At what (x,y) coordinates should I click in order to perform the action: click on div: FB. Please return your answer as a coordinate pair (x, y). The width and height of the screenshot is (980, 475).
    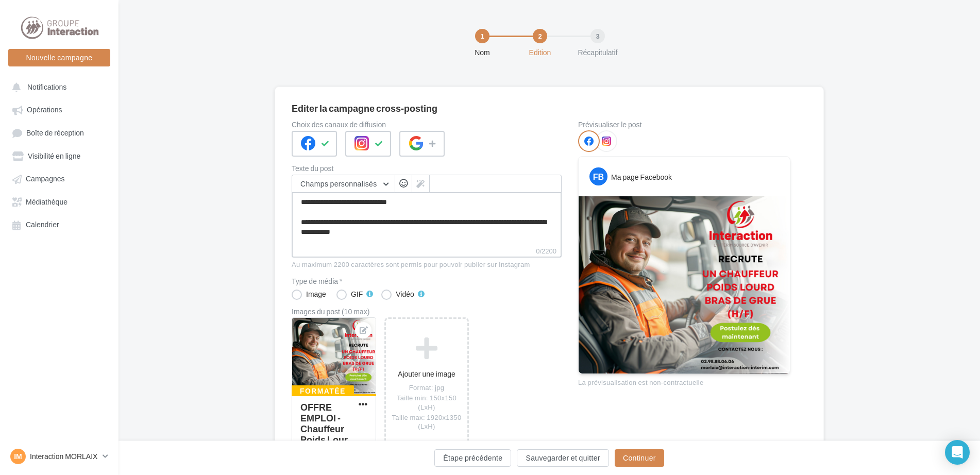
    Looking at the image, I should click on (599, 176).